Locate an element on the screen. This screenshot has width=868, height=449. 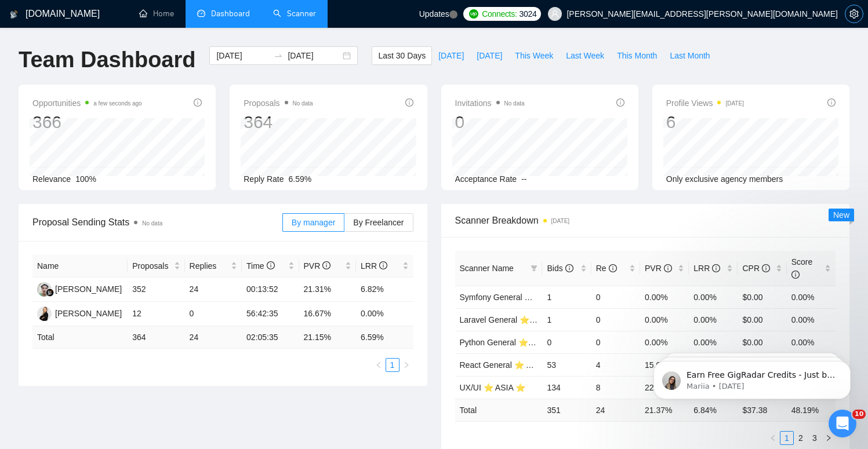
span: Dashboard is located at coordinates (230, 13).